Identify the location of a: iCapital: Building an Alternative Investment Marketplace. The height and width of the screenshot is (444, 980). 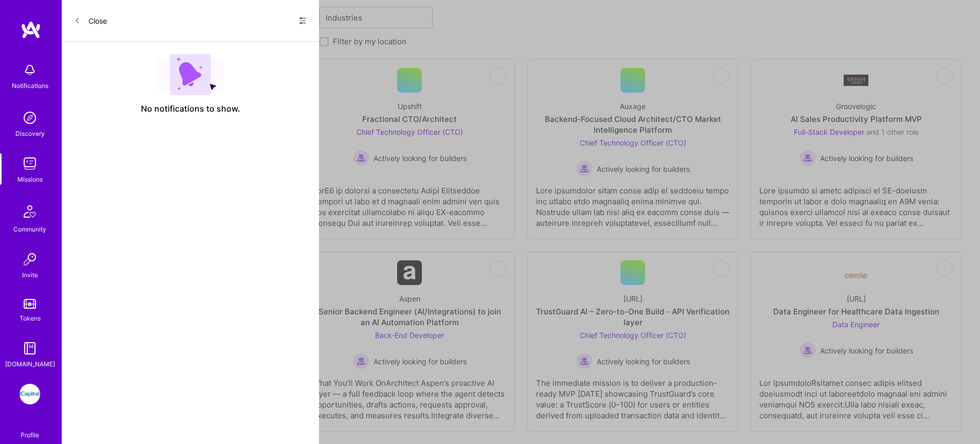
(30, 394).